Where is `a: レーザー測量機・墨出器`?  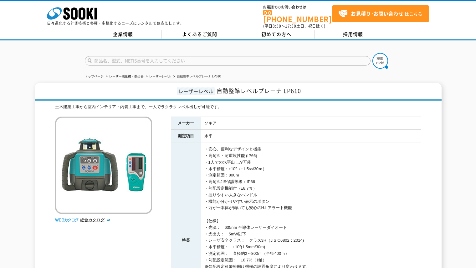 a: レーザー測量機・墨出器 is located at coordinates (126, 76).